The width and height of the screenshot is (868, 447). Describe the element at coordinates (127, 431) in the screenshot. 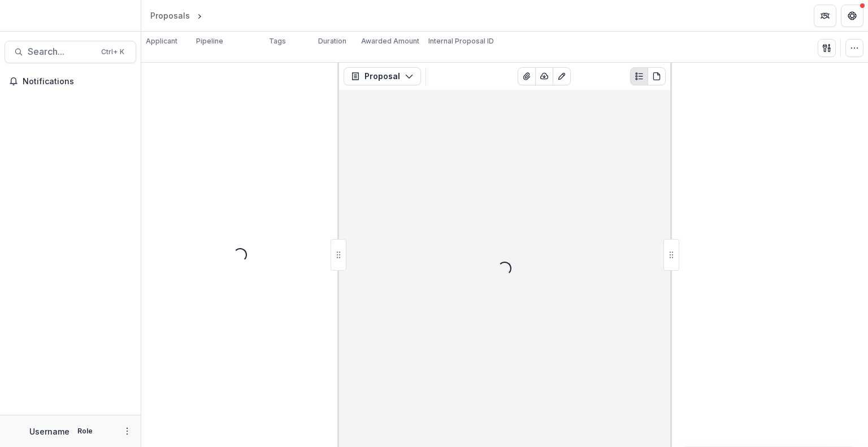

I see `button: More` at that location.